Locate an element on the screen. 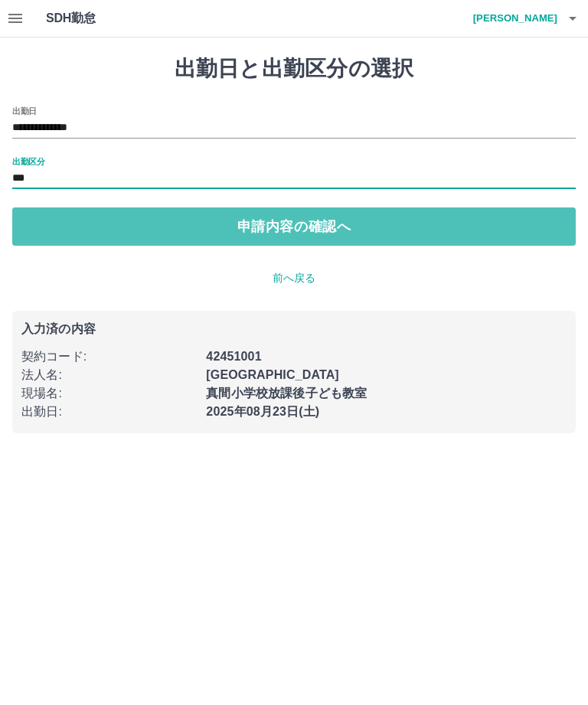  p: 契約コード : is located at coordinates (109, 357).